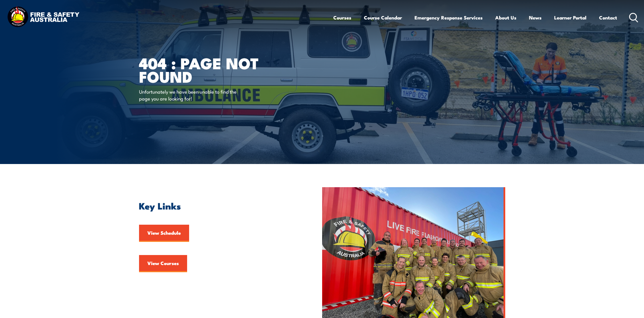 The image size is (644, 318). What do you see at coordinates (608, 17) in the screenshot?
I see `a: Contact` at bounding box center [608, 17].